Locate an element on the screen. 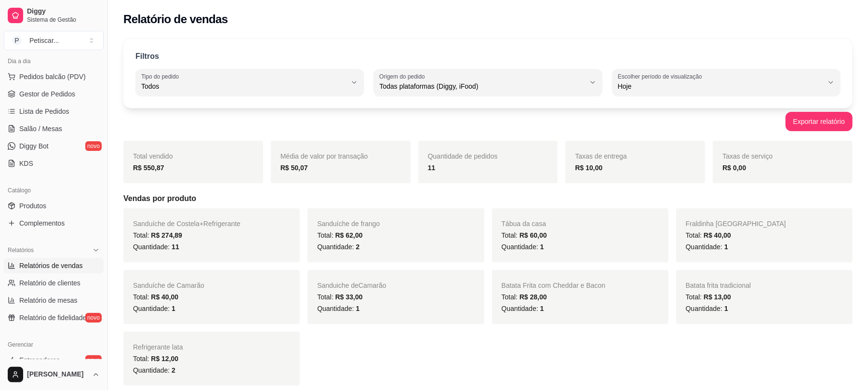  button: Tipo do pedidoTodos is located at coordinates (249, 83).